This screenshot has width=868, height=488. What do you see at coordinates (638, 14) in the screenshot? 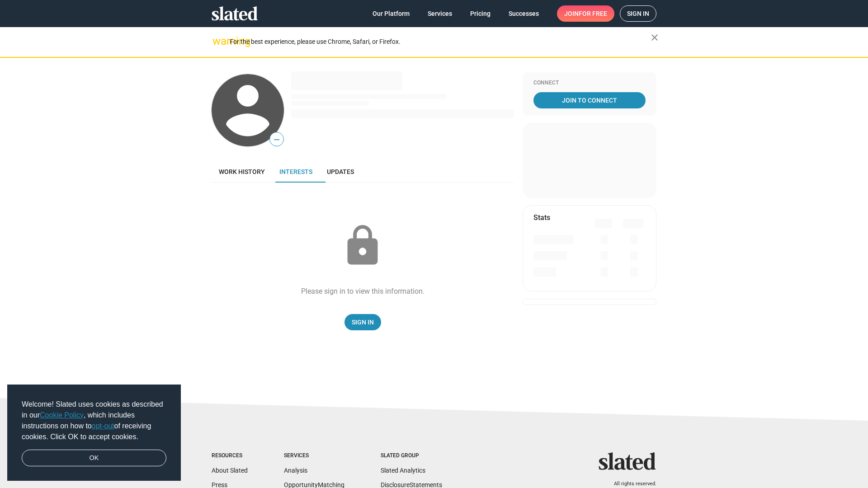
I see `span: Sign in` at bounding box center [638, 14].